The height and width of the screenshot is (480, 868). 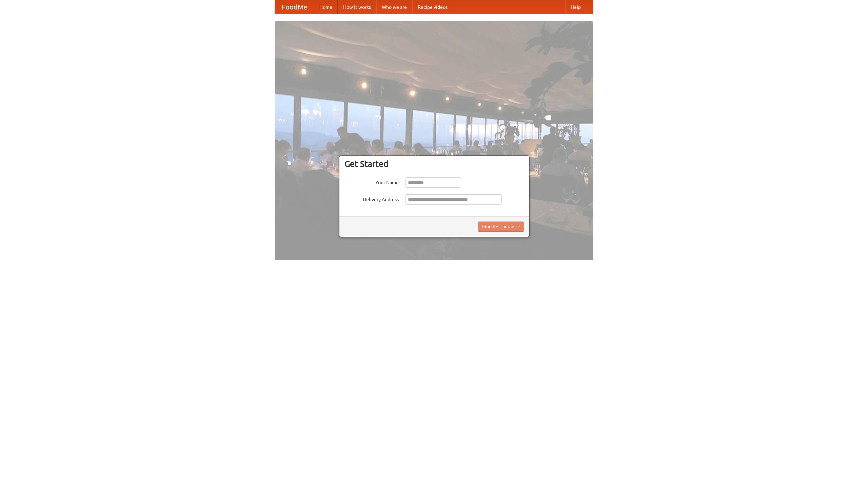 What do you see at coordinates (294, 7) in the screenshot?
I see `a: FoodMe` at bounding box center [294, 7].